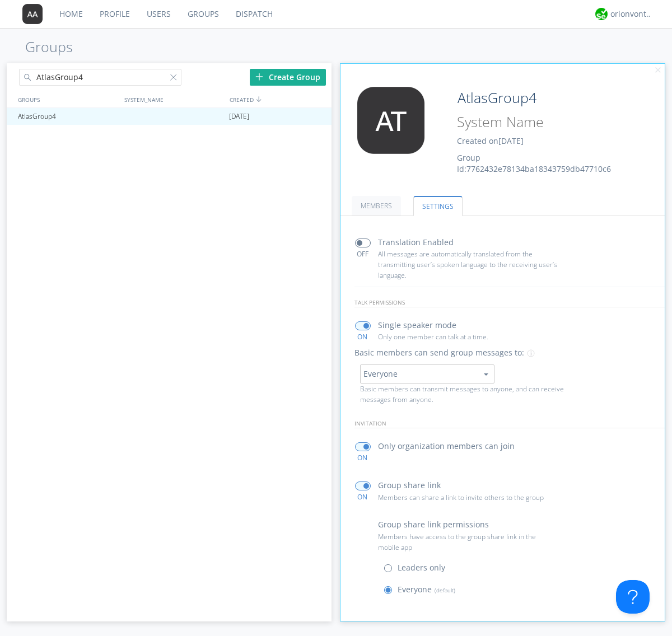 This screenshot has height=636, width=672. Describe the element at coordinates (543, 122) in the screenshot. I see `input: System Name` at that location.